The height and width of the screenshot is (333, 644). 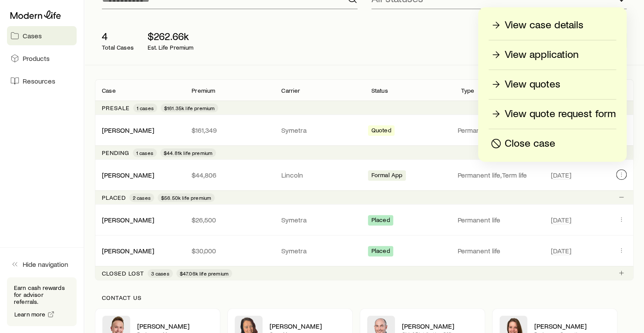 What do you see at coordinates (380, 90) in the screenshot?
I see `p: Status` at bounding box center [380, 90].